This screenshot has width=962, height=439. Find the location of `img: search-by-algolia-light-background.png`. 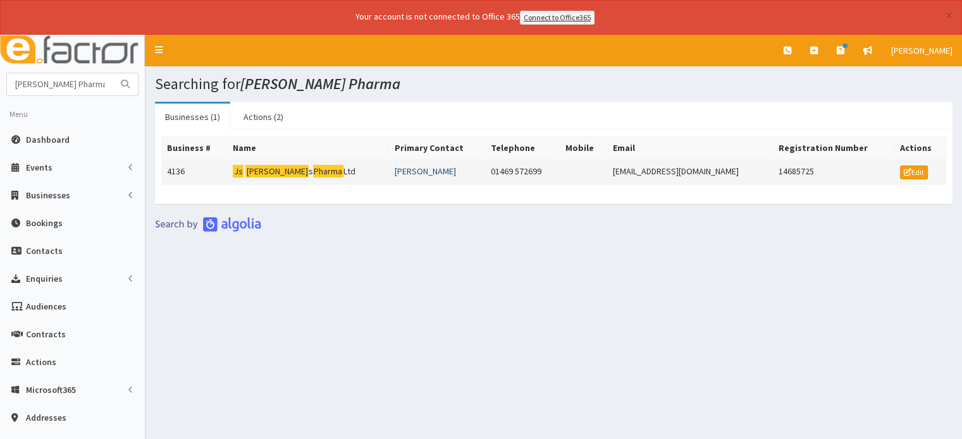

img: search-by-algolia-light-background.png is located at coordinates (208, 224).